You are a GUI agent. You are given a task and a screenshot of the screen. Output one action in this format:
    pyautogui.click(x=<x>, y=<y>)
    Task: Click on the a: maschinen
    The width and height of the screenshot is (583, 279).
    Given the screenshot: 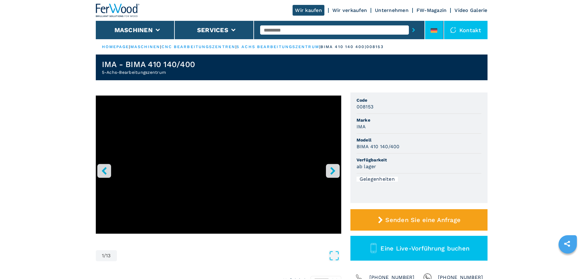 What is the action you would take?
    pyautogui.click(x=145, y=46)
    